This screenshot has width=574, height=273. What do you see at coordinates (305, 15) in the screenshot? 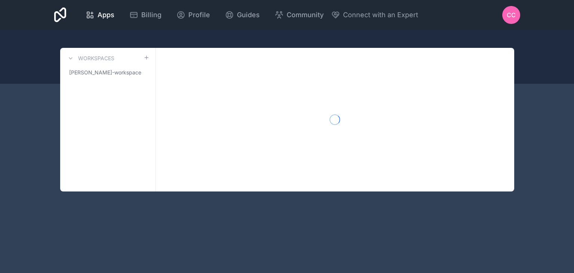
I see `span: Community` at bounding box center [305, 15].